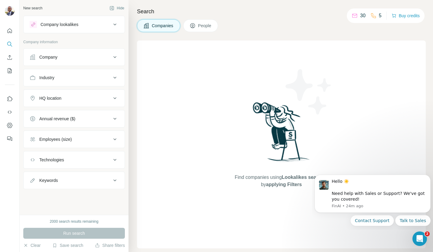  What do you see at coordinates (12, 16) in the screenshot?
I see `img: Profile image for FinAI` at bounding box center [12, 16].